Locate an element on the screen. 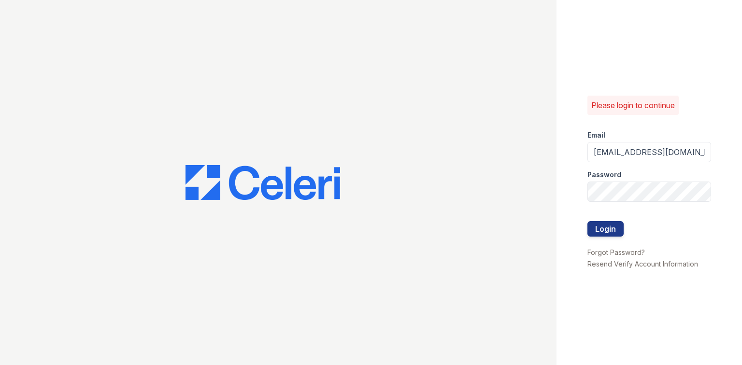 This screenshot has height=365, width=742. label: Password is located at coordinates (604, 175).